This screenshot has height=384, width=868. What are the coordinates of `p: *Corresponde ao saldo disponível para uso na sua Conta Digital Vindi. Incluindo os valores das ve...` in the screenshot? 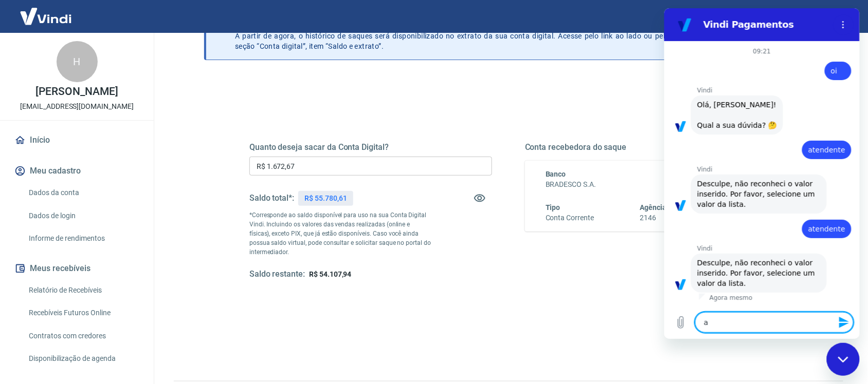 It's located at (340, 234).